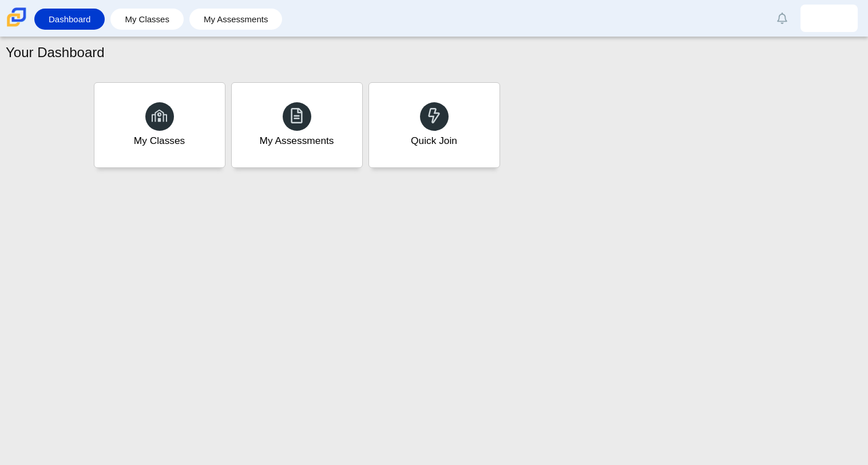 The height and width of the screenshot is (465, 868). Describe the element at coordinates (55, 52) in the screenshot. I see `h1: Your Dashboard` at that location.